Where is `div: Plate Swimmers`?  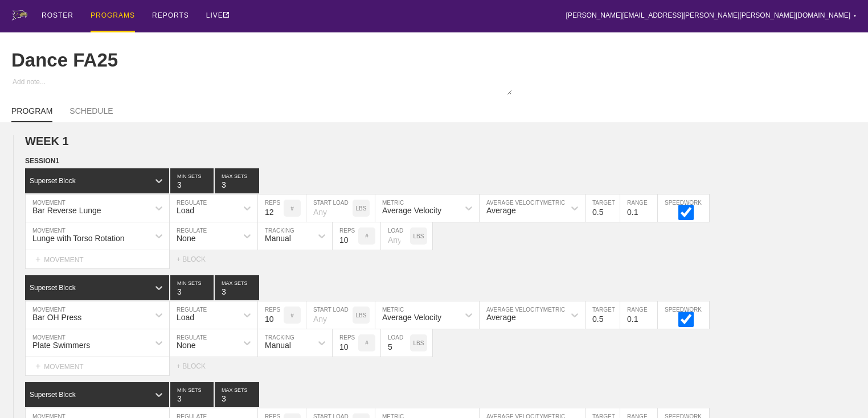
div: Plate Swimmers is located at coordinates (61, 345).